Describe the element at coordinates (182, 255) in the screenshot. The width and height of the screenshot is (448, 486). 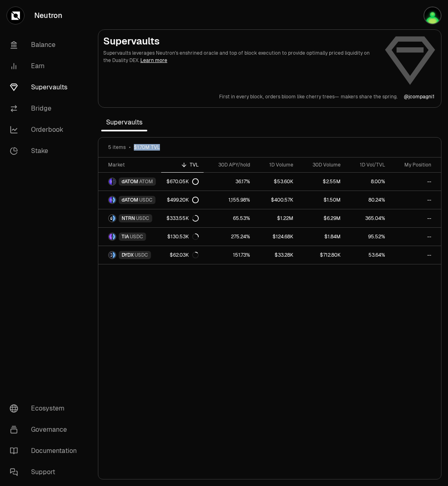
I see `a: $62.03K` at that location.